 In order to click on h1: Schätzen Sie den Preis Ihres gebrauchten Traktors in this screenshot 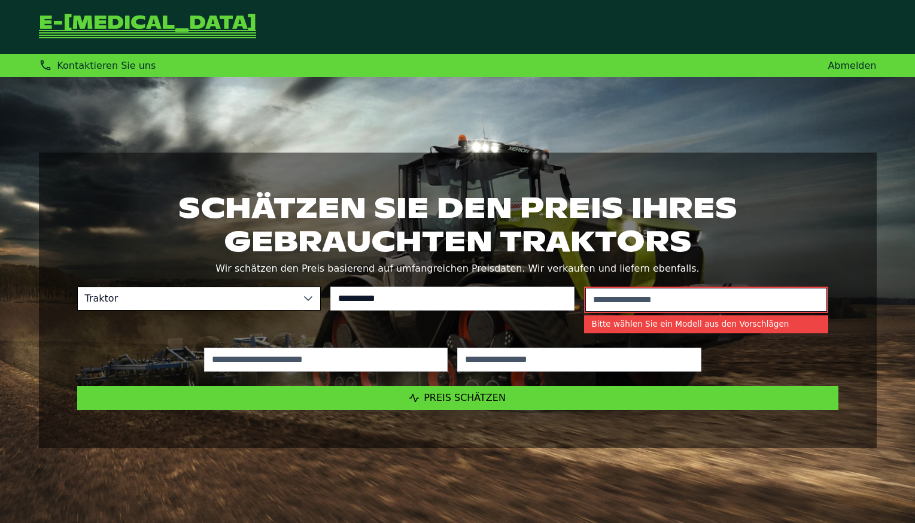, I will do `click(458, 224)`.